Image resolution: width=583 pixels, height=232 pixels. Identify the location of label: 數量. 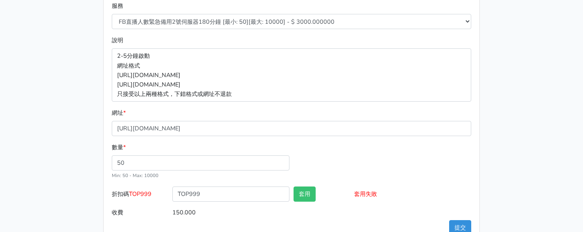
(119, 147).